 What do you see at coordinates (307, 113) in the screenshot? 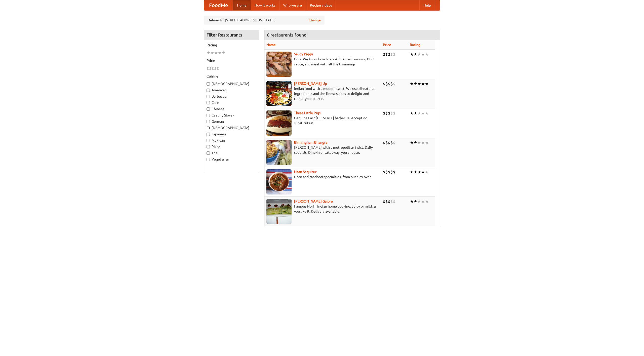
I see `a: Three Little Pigs` at bounding box center [307, 113].